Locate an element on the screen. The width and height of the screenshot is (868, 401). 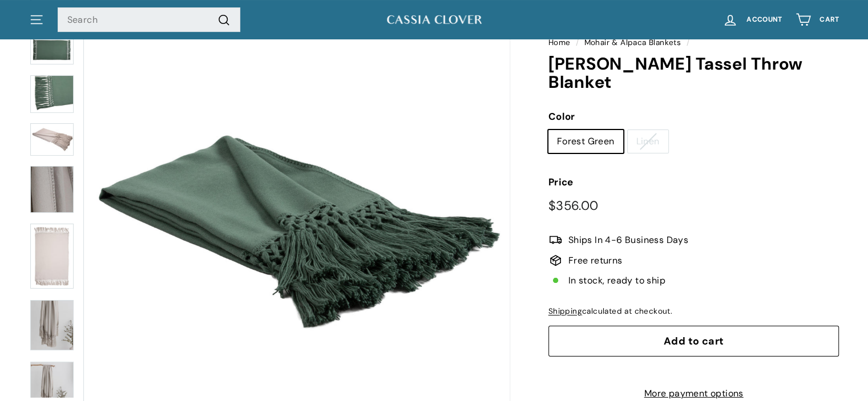
span: Cart is located at coordinates (830, 19).